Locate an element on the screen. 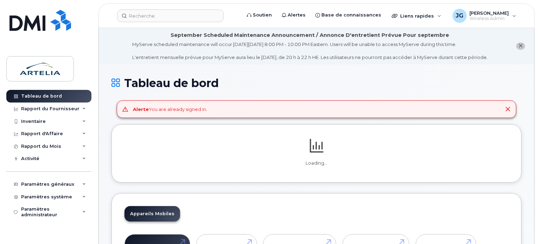  h1: Tableau de bord is located at coordinates (317, 83).